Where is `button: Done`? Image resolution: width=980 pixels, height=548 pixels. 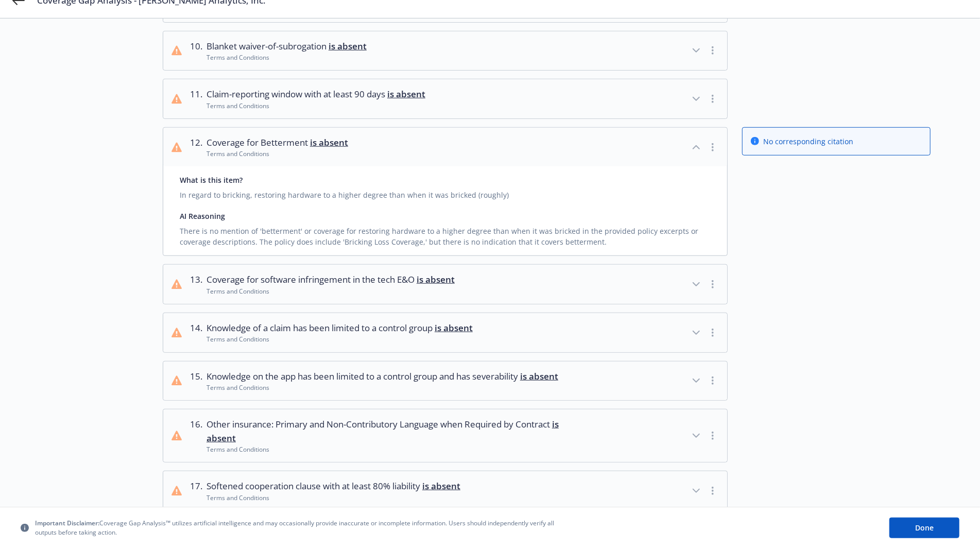 button: Done is located at coordinates (925, 527).